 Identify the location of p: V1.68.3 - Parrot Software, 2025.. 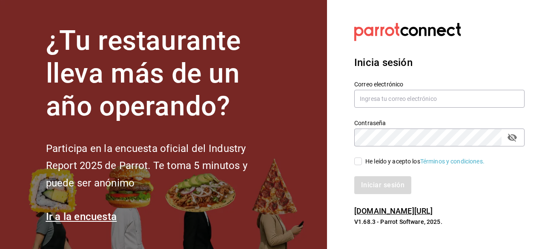
(439, 222).